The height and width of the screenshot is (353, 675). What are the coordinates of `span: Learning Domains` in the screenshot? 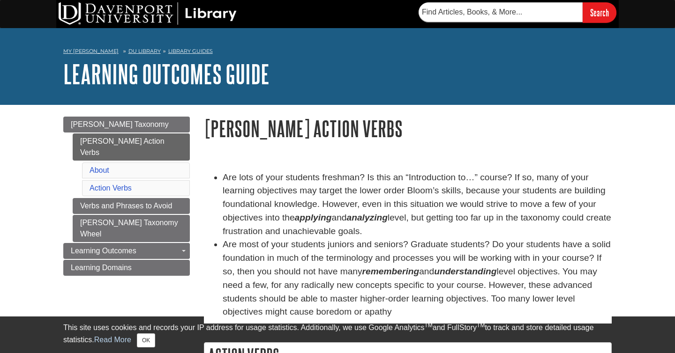 It's located at (101, 268).